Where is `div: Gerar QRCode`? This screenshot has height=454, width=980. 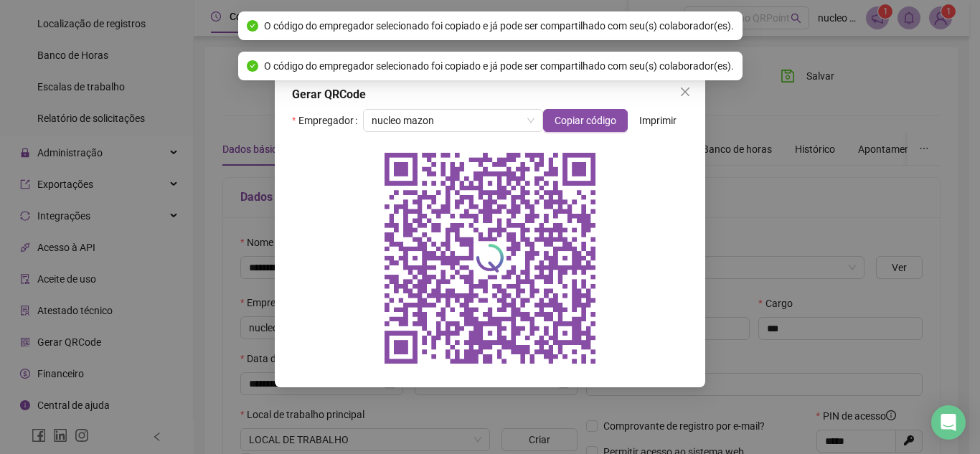
div: Gerar QRCode is located at coordinates (490, 94).